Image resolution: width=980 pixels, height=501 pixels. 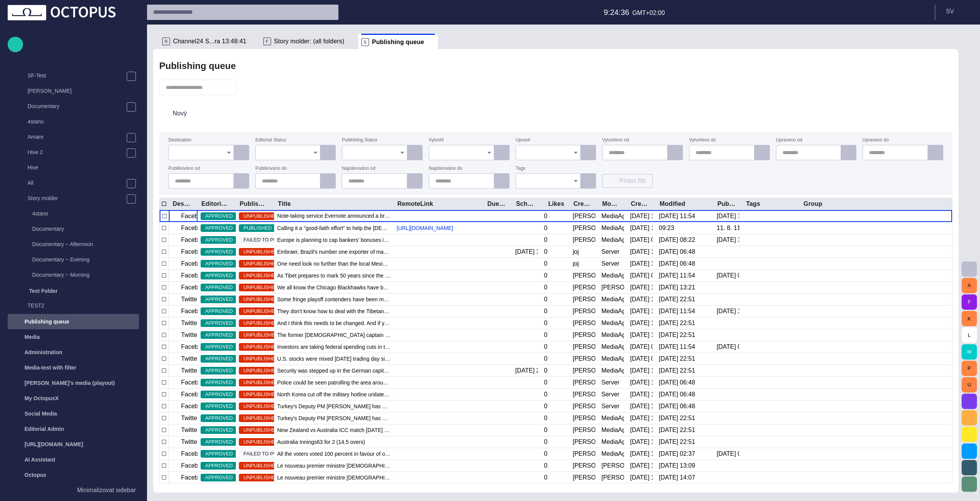 I want to click on span: Investors are taking federal spending cuts in the United States in stride., so click(x=334, y=347).